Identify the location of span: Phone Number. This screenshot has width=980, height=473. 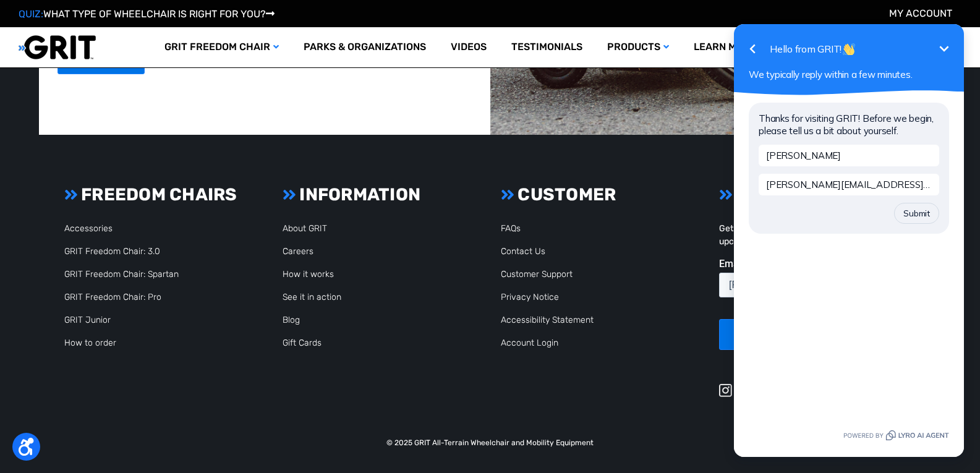
(241, 56).